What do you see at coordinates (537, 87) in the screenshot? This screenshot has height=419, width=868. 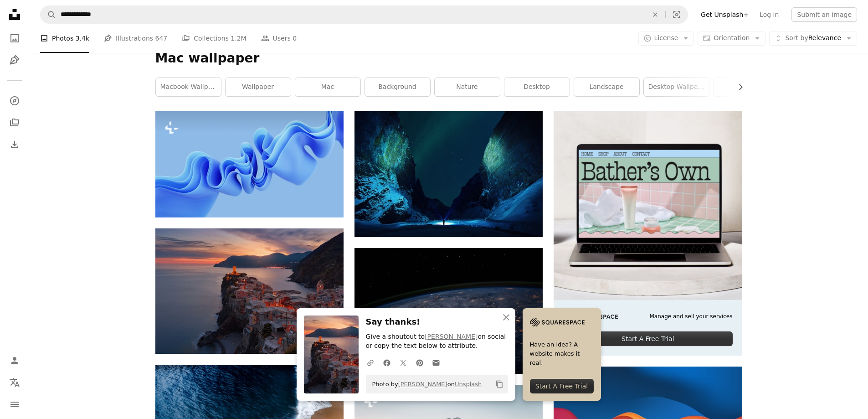 I see `a: desktop` at bounding box center [537, 87].